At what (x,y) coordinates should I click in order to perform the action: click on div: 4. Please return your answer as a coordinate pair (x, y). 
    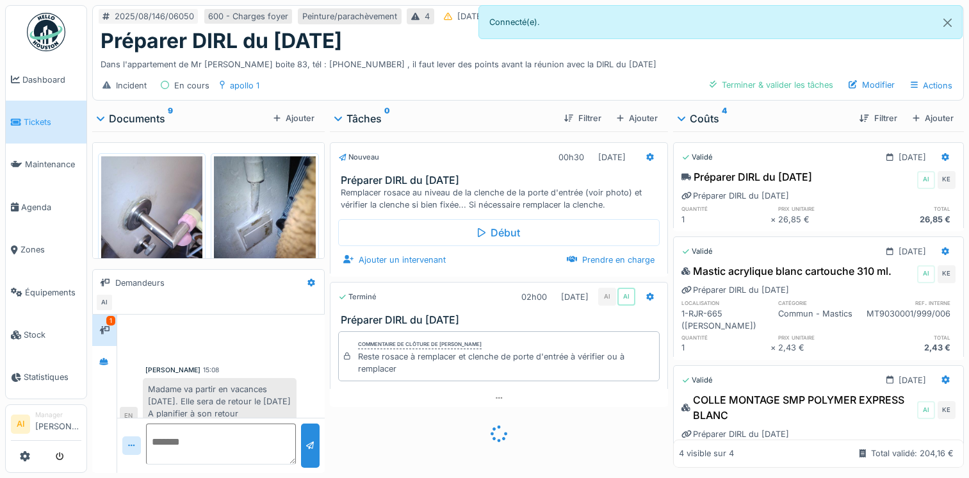
    Looking at the image, I should click on (427, 16).